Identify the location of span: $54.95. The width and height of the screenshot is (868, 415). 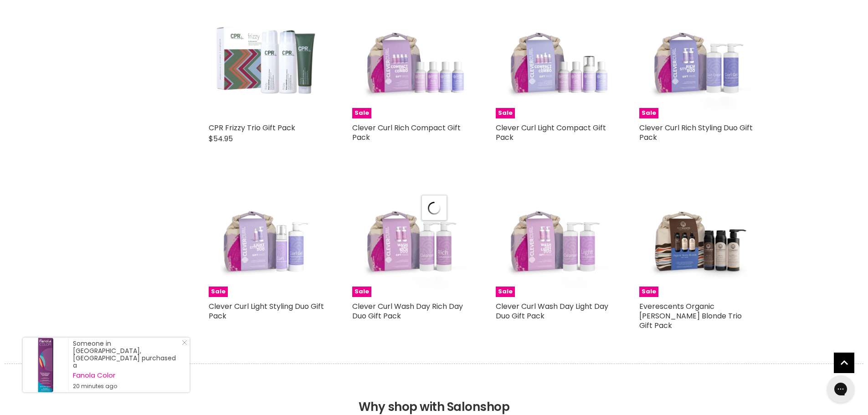
(221, 138).